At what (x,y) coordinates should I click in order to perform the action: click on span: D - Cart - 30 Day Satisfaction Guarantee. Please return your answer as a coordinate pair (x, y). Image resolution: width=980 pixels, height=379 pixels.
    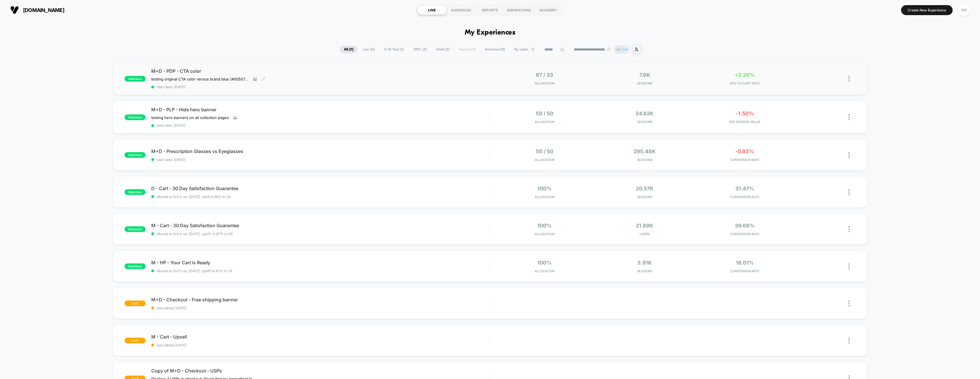
    Looking at the image, I should click on (321, 188).